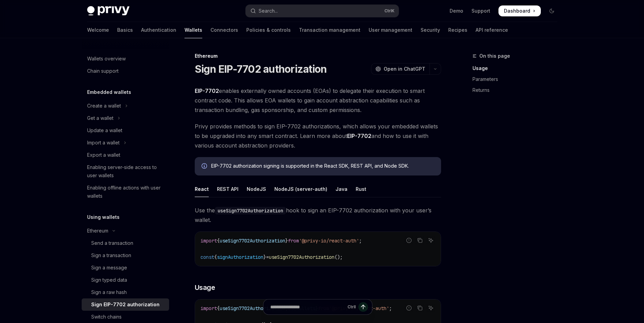 The image size is (644, 323). Describe the element at coordinates (125, 317) in the screenshot. I see `a: Switch chains` at that location.